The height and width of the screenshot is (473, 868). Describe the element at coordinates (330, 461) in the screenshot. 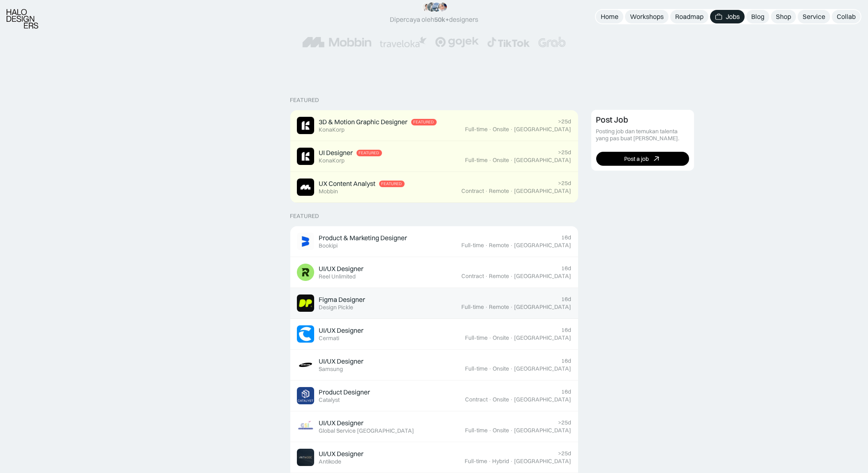

I see `div: Antikode` at that location.